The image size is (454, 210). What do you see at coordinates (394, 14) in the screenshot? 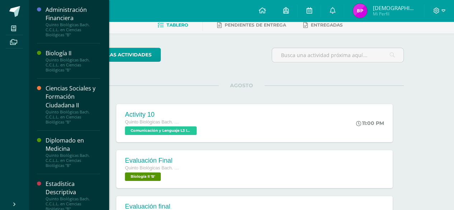
I see `span: Mi Perfil` at bounding box center [394, 14].